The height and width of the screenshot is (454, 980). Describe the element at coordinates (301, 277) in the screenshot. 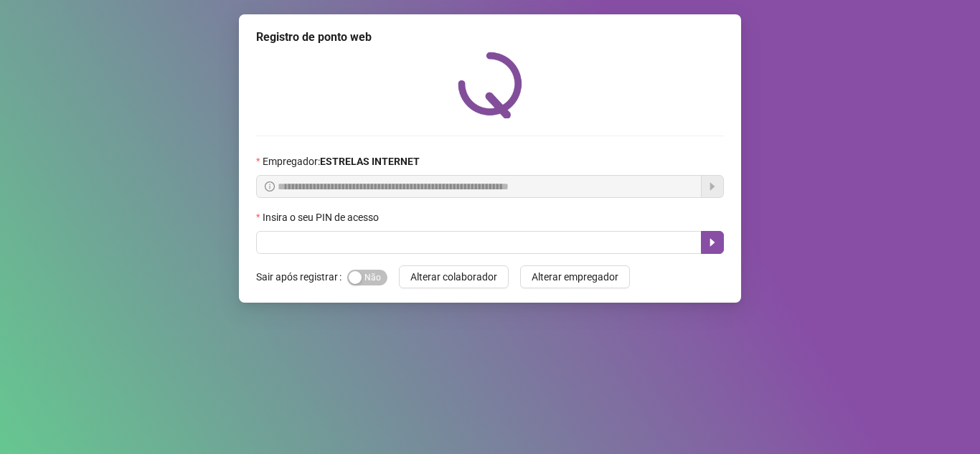

I see `label: Sair após registrar` at that location.